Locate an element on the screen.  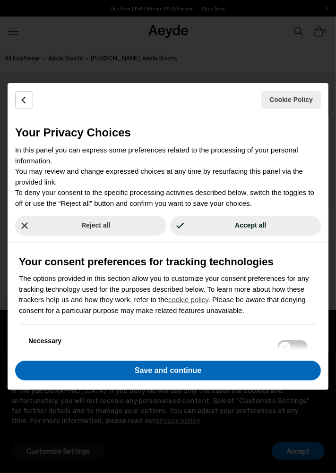
p: The options provided in this section allow you to customize your consent preferences for any trac... is located at coordinates (168, 295).